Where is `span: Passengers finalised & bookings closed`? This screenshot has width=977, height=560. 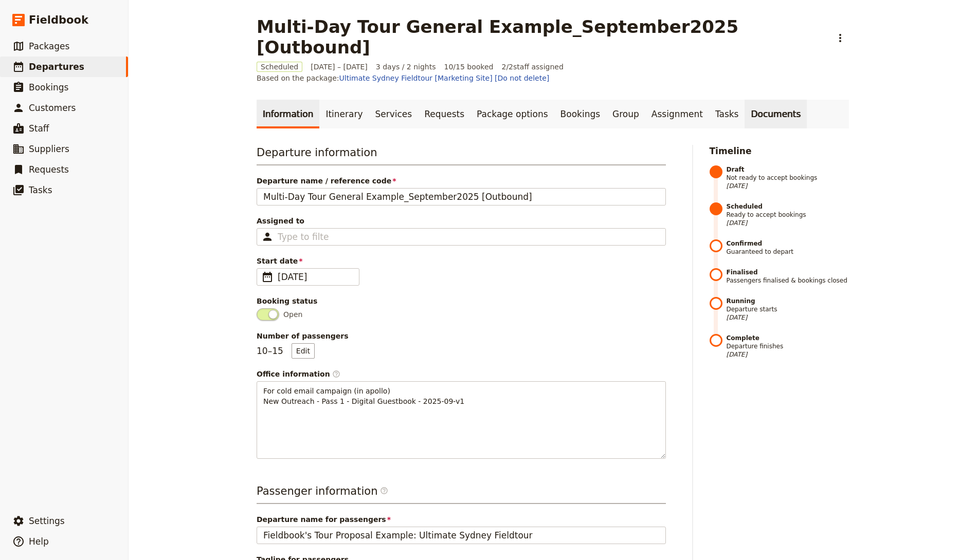 span: Passengers finalised & bookings closed is located at coordinates (787, 277).